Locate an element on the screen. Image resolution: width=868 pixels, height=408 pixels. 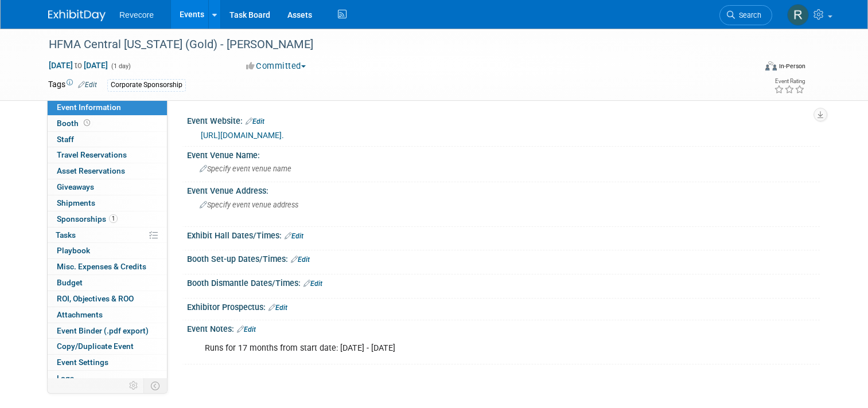
span: Specify event venue name is located at coordinates (246, 168).